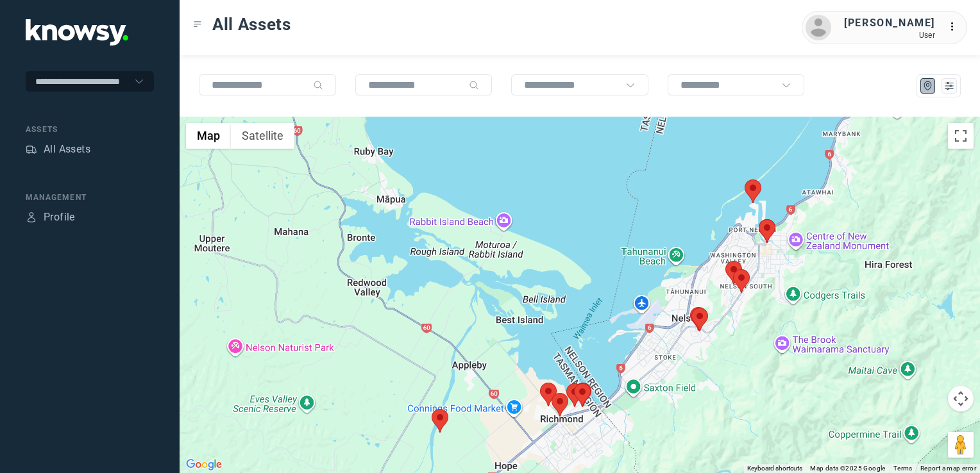  What do you see at coordinates (961, 136) in the screenshot?
I see `button: Toggle fullscreen view` at bounding box center [961, 136].